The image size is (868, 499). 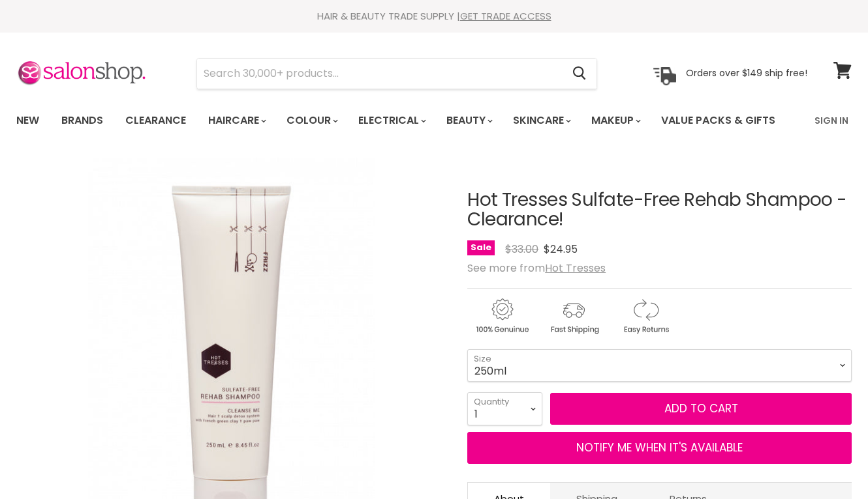 I want to click on img: shipping.gif, so click(x=574, y=316).